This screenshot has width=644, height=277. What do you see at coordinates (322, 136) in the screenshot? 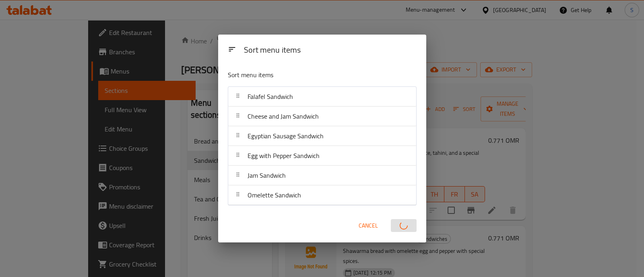
I see `div: Egyptian Sausage Sandwich` at bounding box center [322, 136].